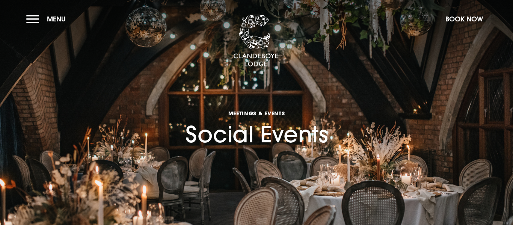 The width and height of the screenshot is (513, 225). Describe the element at coordinates (56, 19) in the screenshot. I see `span: Menu` at that location.